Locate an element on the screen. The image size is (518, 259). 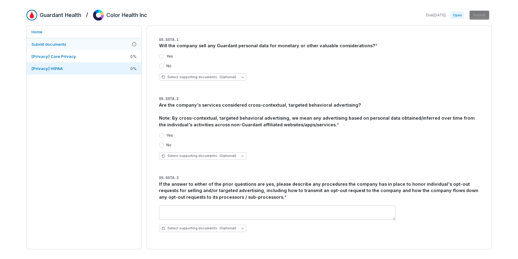
span: [Privacy] Core Privacy is located at coordinates (54, 56).